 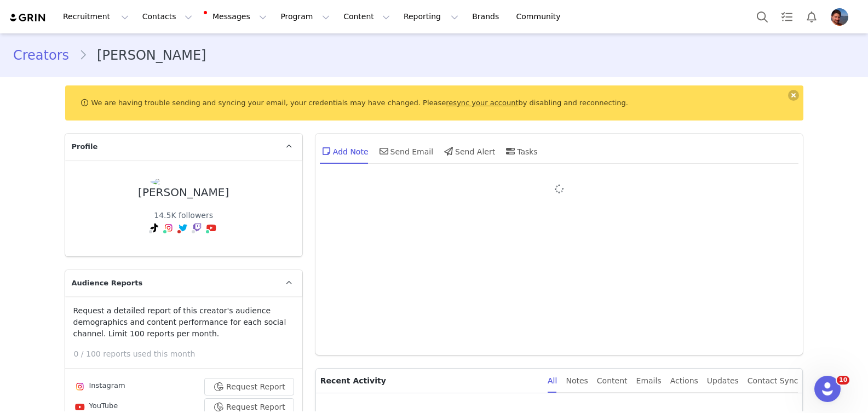 What do you see at coordinates (28, 18) in the screenshot?
I see `img: grin logo` at bounding box center [28, 18].